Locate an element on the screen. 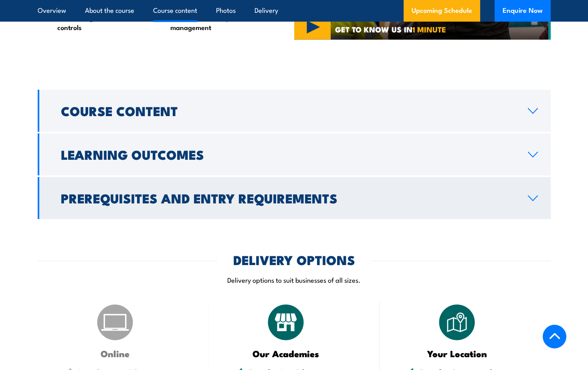  strong: 1 MINUTE is located at coordinates (429, 29).